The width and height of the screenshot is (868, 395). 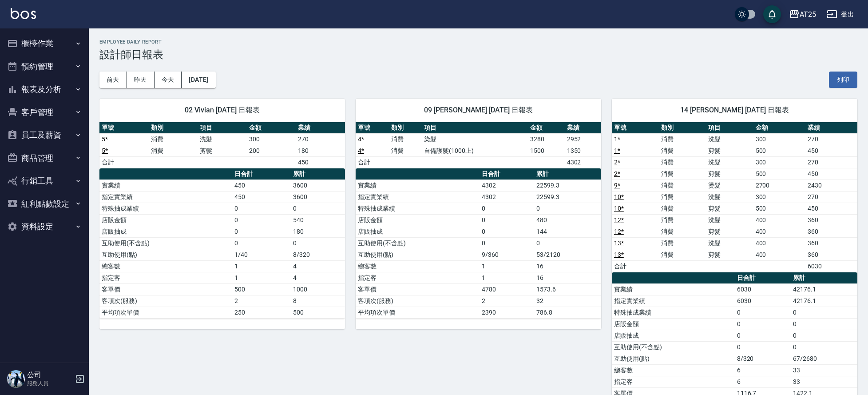 What do you see at coordinates (23, 13) in the screenshot?
I see `img: Logo` at bounding box center [23, 13].